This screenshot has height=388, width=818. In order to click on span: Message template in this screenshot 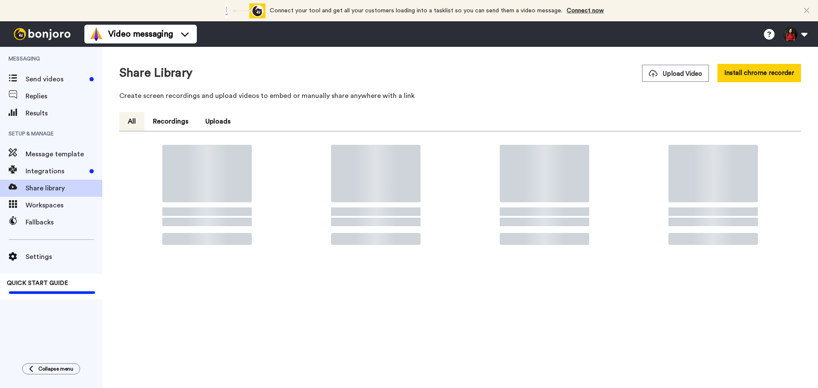, I will do `click(64, 154)`.